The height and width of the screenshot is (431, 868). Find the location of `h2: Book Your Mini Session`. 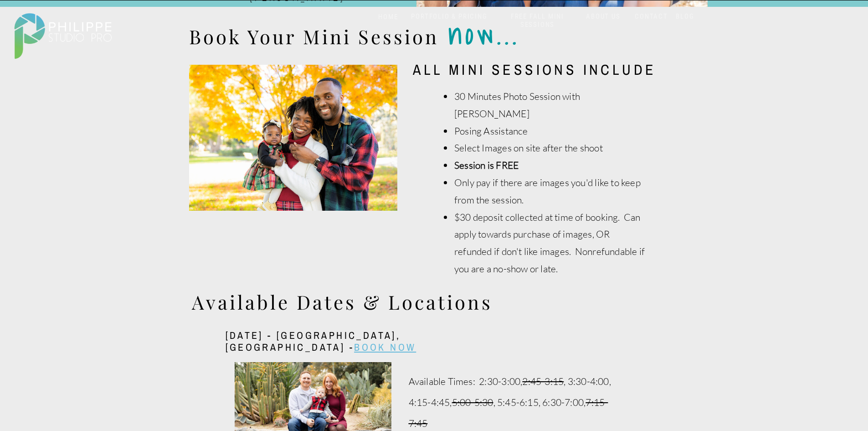

h2: Book Your Mini Session is located at coordinates (325, 39).